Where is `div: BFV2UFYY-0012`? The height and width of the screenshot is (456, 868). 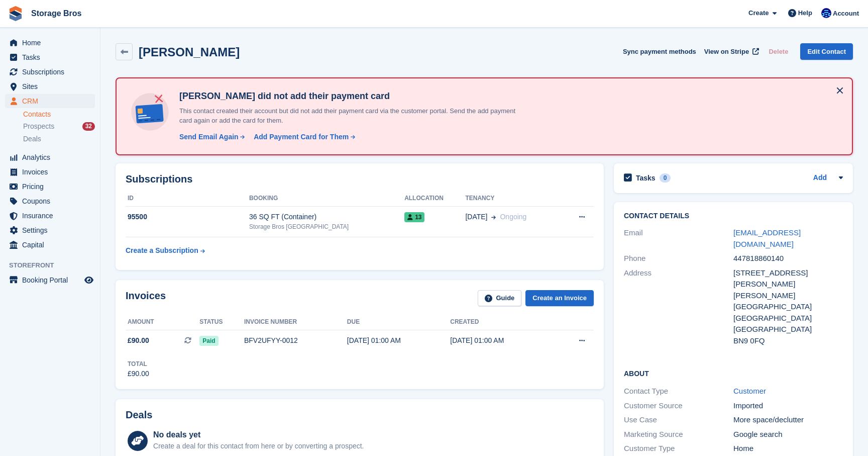
div: BFV2UFYY-0012 is located at coordinates (296, 340).